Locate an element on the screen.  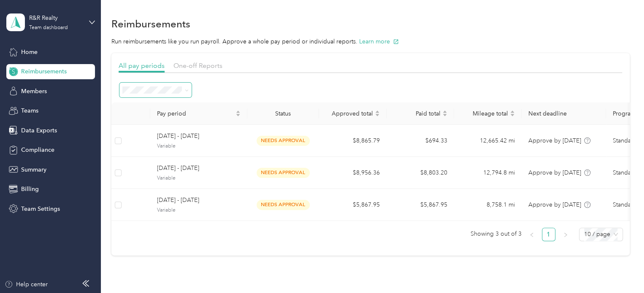
div: Status is located at coordinates (283, 114).